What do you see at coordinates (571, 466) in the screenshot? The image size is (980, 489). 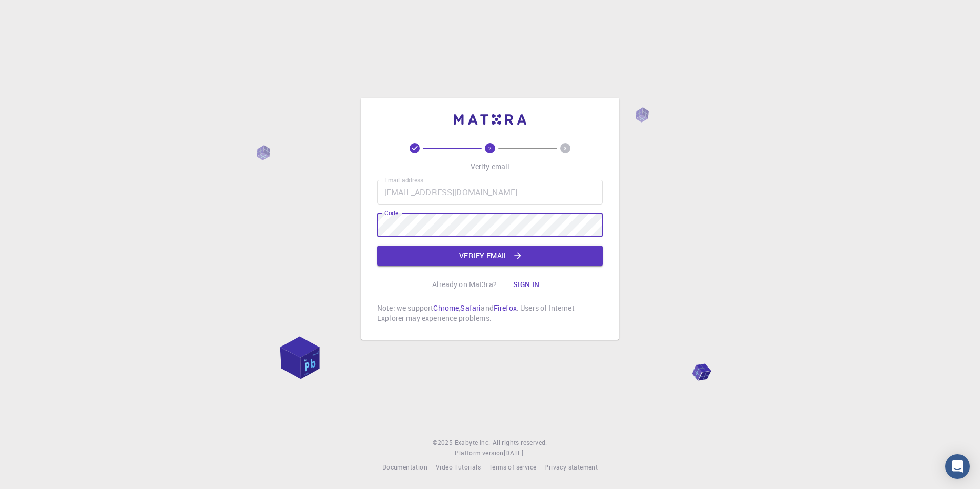 I see `span: Privacy statement` at bounding box center [571, 466].